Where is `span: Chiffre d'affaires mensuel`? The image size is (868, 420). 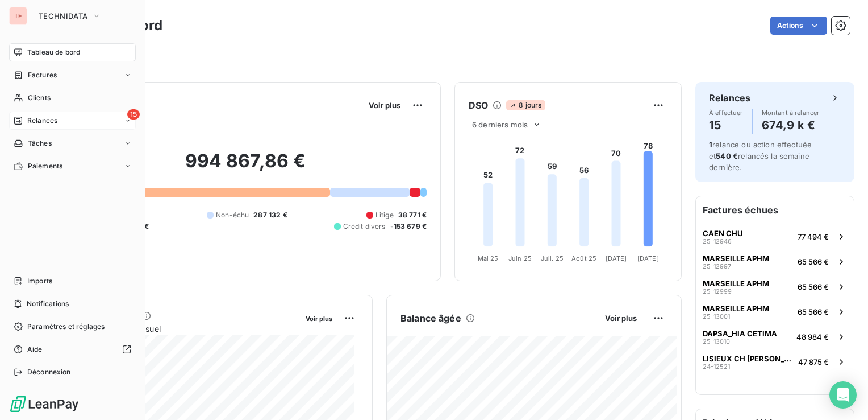
span: Chiffre d'affaires mensuel is located at coordinates (181, 329).